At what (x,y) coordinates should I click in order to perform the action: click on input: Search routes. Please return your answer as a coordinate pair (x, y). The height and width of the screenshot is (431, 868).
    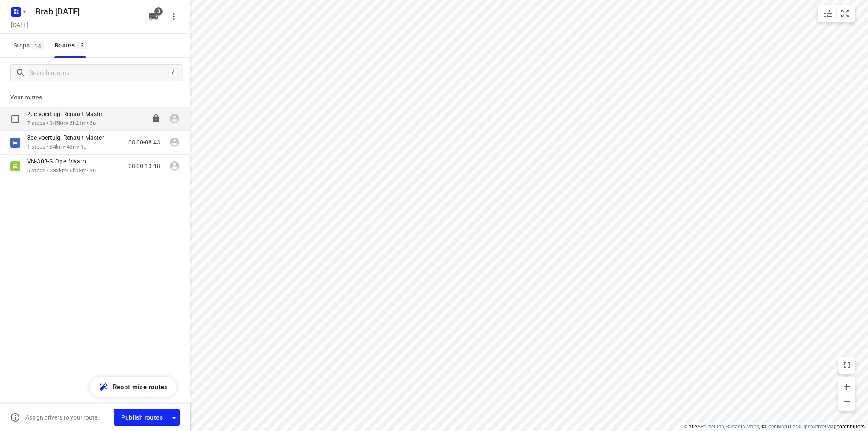
    Looking at the image, I should click on (98, 73).